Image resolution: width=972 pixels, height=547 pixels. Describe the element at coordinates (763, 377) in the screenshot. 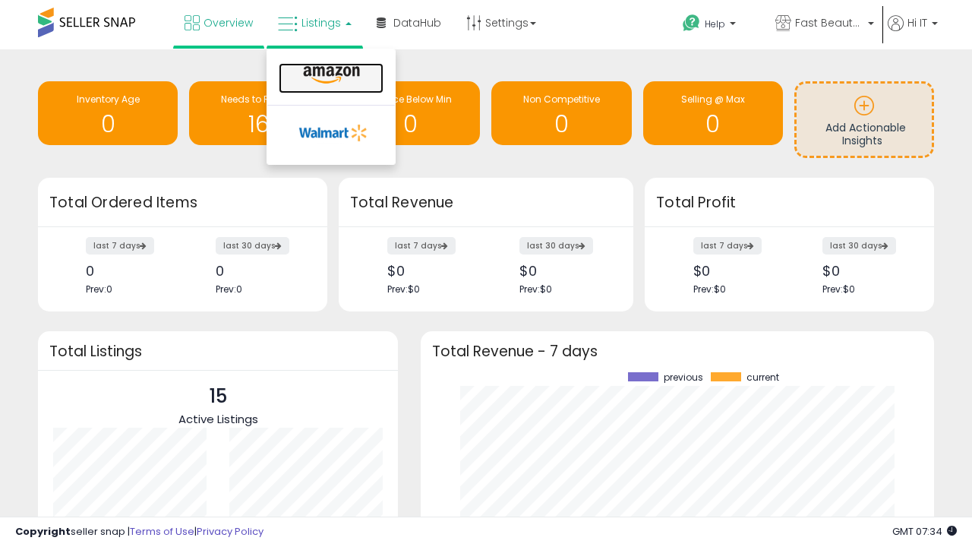

I see `span: current` at that location.